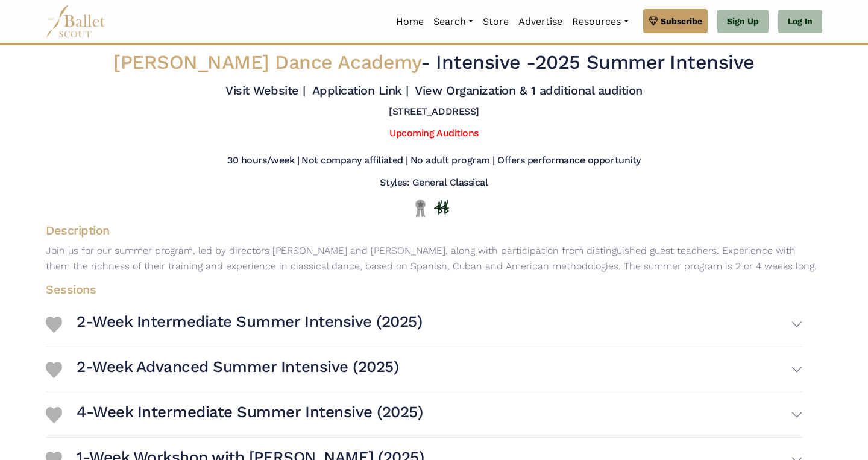 This screenshot has width=868, height=460. Describe the element at coordinates (263, 160) in the screenshot. I see `h5: 30 hours/week |` at that location.